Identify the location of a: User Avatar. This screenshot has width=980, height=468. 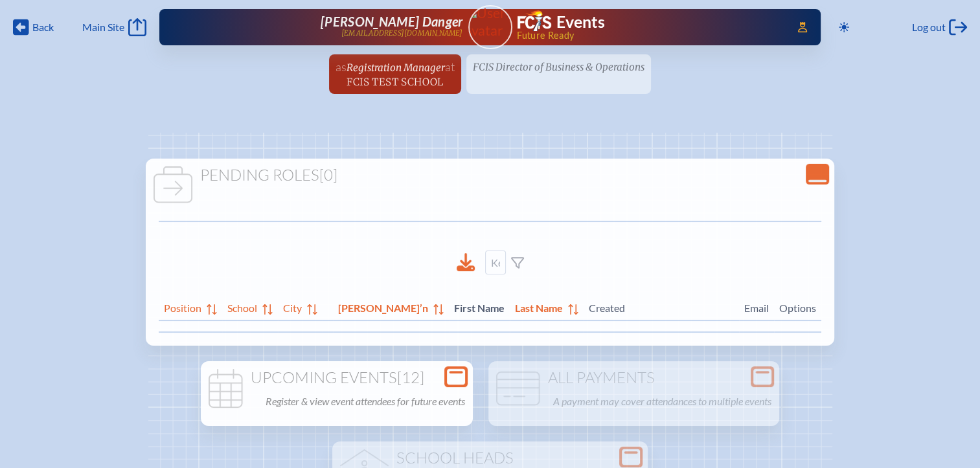
(490, 27).